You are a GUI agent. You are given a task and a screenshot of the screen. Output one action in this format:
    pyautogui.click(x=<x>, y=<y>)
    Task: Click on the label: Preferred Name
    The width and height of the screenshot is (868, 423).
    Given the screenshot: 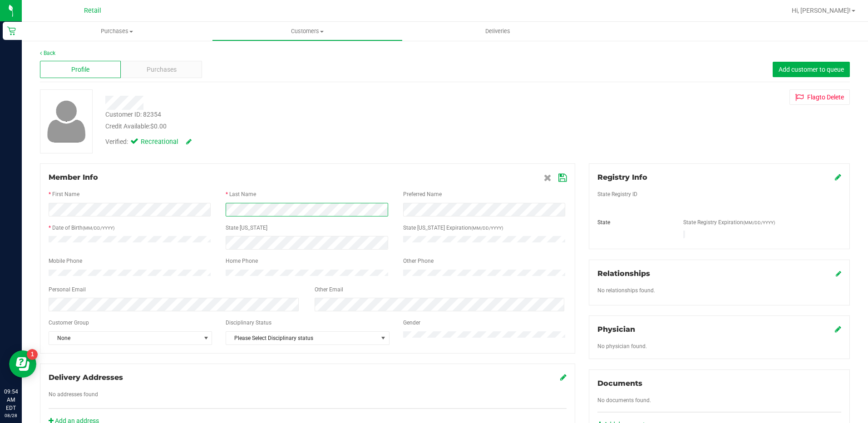 What is the action you would take?
    pyautogui.click(x=422, y=194)
    